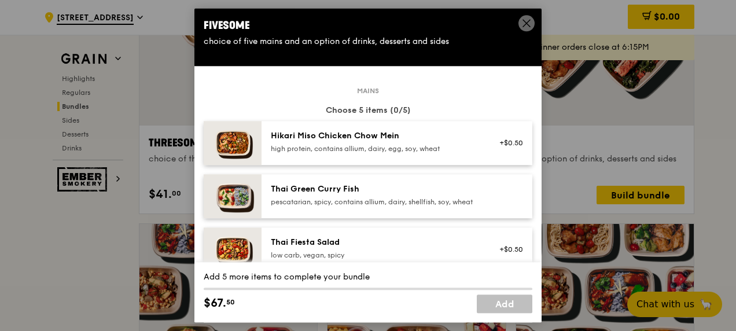 The image size is (736, 331). What do you see at coordinates (233, 250) in the screenshot?
I see `img: daily_normal_Thai_Fiesta_Salad__Horizontal_.jpg` at bounding box center [233, 250].